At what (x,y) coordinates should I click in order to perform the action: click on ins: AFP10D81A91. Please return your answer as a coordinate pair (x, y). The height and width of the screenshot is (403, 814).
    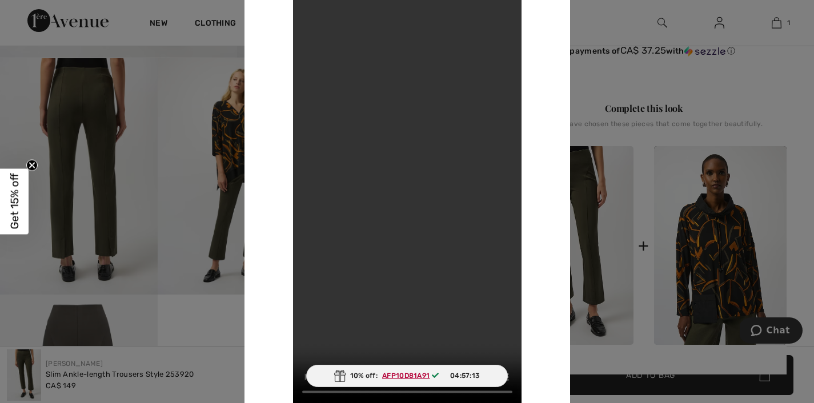
    Looking at the image, I should click on (406, 376).